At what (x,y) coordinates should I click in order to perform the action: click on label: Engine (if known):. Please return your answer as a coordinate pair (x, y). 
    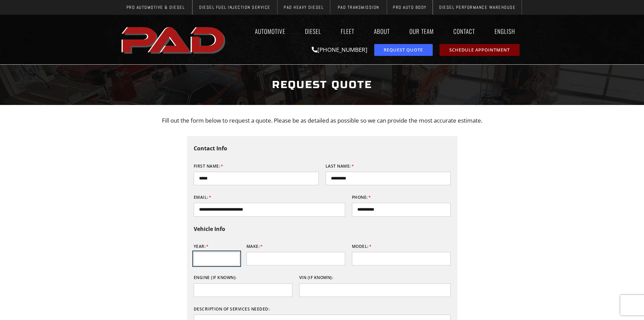
    Looking at the image, I should click on (215, 278).